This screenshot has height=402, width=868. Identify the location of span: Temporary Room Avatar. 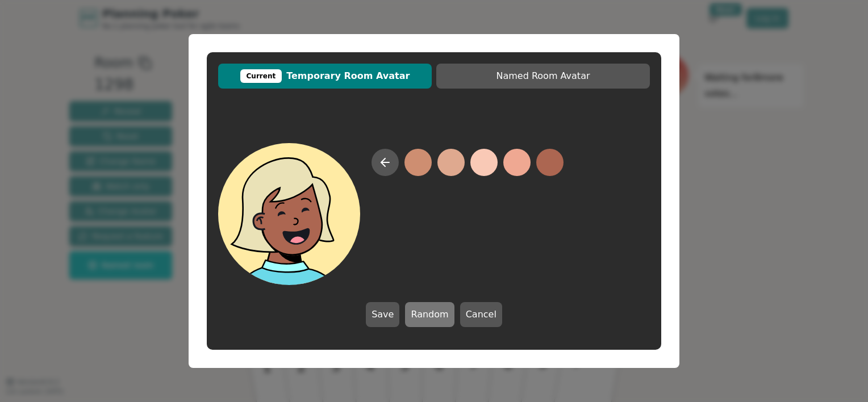
(324, 76).